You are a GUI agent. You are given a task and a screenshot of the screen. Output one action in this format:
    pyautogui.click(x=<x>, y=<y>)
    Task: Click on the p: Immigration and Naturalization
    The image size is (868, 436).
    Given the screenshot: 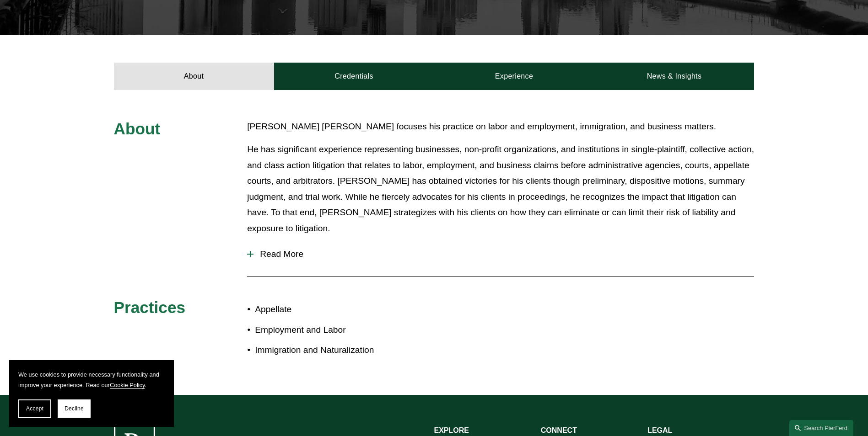 What is the action you would take?
    pyautogui.click(x=344, y=350)
    